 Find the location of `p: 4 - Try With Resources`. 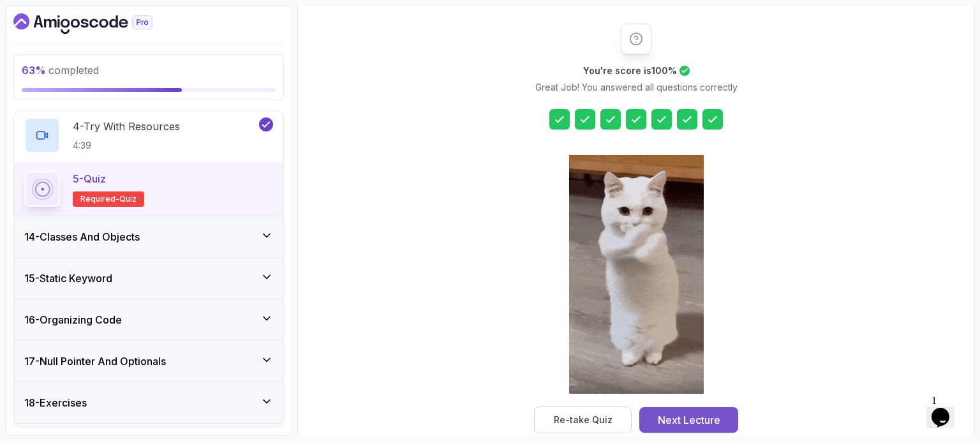

p: 4 - Try With Resources is located at coordinates (126, 126).